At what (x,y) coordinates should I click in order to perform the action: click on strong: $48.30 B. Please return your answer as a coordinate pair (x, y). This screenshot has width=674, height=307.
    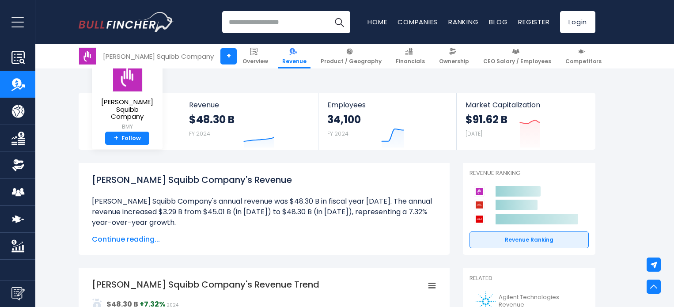
    Looking at the image, I should click on (211, 119).